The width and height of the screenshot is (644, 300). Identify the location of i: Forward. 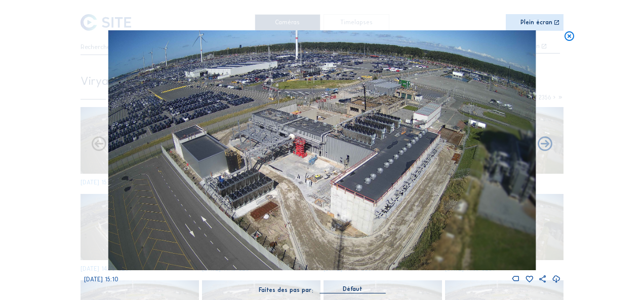
(99, 145).